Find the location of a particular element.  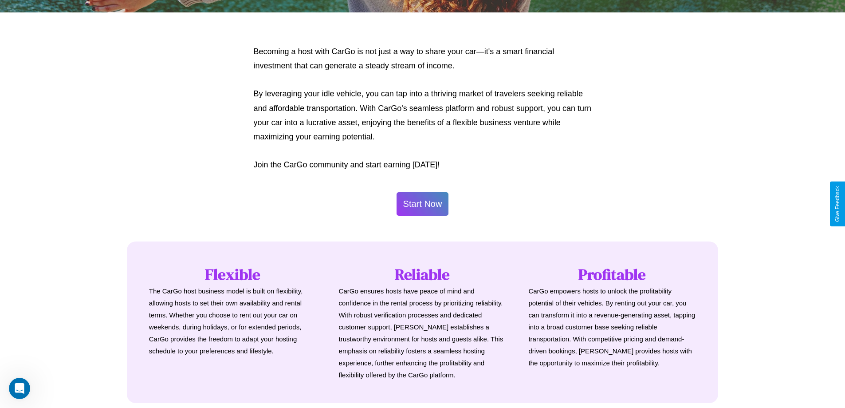

p: By leveraging your idle vehicle, you can tap into a thriving market of travelers seeking reliable... is located at coordinates (423, 115).